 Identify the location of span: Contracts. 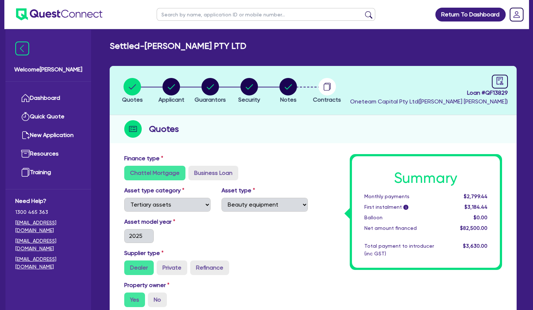
(327, 99).